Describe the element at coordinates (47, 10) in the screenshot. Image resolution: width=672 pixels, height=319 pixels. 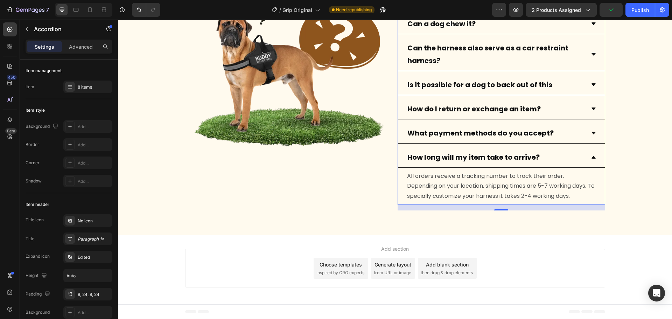
I see `p: 7` at that location.